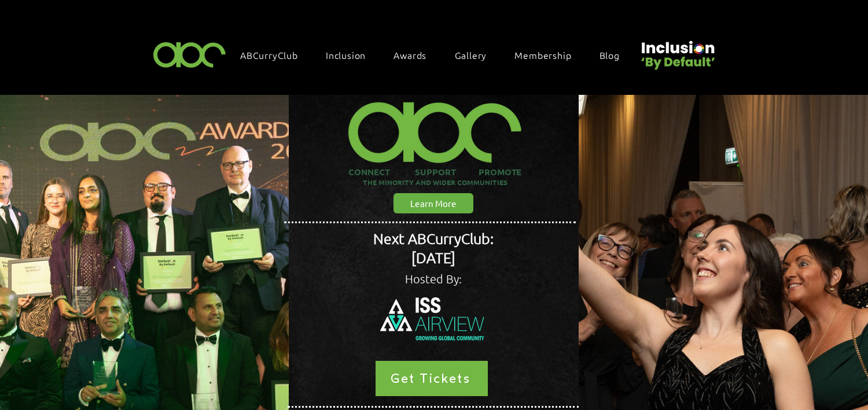 This screenshot has width=868, height=410. What do you see at coordinates (410, 55) in the screenshot?
I see `span: Awards` at bounding box center [410, 55].